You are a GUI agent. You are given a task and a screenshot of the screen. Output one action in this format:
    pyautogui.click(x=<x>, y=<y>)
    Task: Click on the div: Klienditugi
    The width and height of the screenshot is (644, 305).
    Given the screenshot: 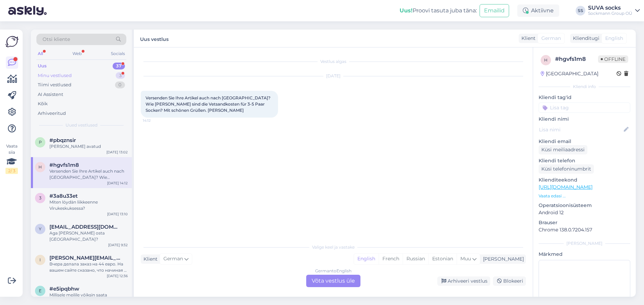 What is the action you would take?
    pyautogui.click(x=585, y=38)
    